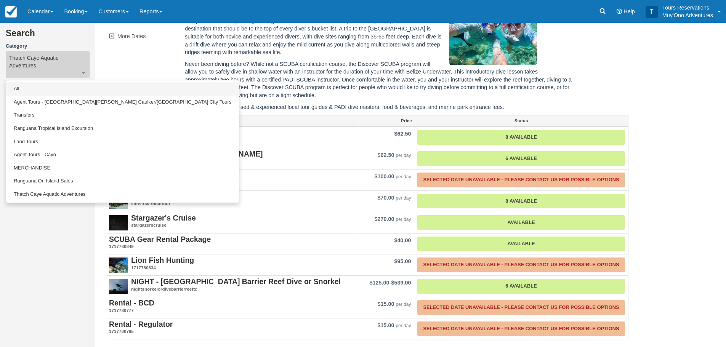  I want to click on span: $70.00, so click(386, 198).